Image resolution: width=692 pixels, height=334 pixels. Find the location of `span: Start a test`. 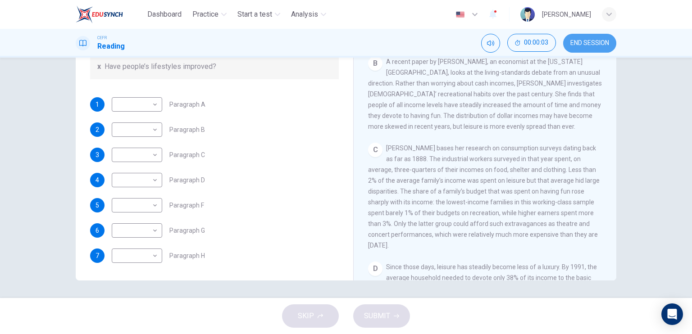

span: Start a test is located at coordinates (254, 14).